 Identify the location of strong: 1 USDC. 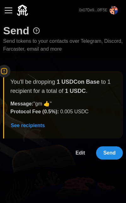
(75, 91).